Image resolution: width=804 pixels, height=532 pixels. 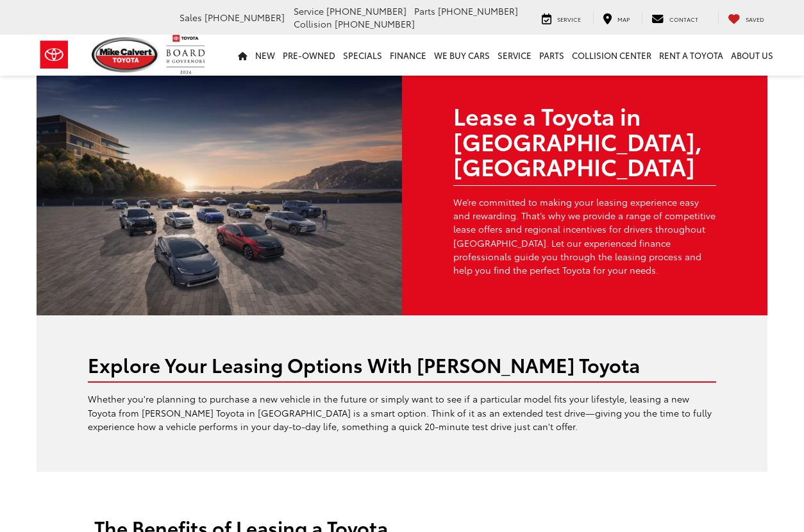 I want to click on a: Finance, so click(x=408, y=55).